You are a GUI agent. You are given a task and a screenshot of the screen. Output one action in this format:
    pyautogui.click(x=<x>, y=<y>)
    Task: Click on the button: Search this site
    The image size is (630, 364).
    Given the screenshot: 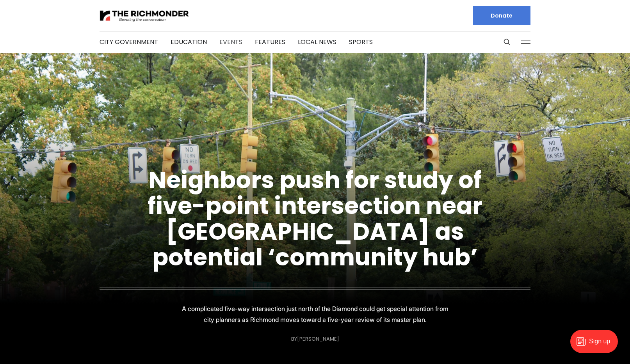 What is the action you would take?
    pyautogui.click(x=507, y=42)
    